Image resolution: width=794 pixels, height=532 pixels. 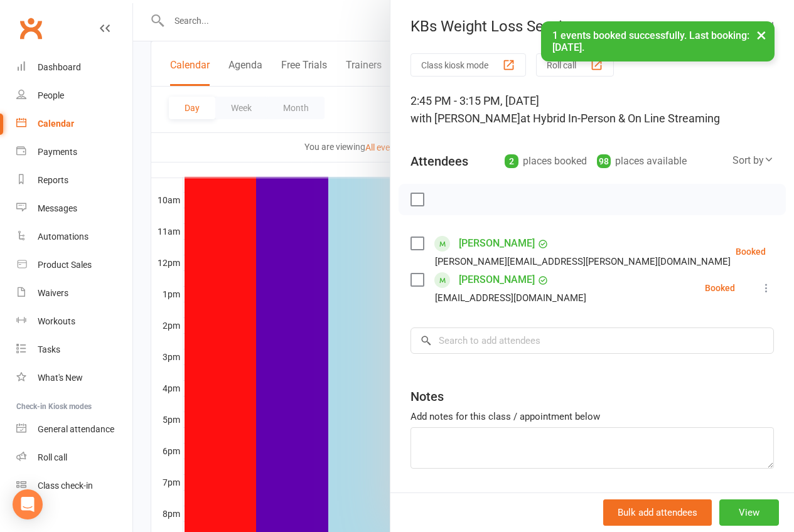 What do you see at coordinates (74, 486) in the screenshot?
I see `a: Class kiosk mode` at bounding box center [74, 486].